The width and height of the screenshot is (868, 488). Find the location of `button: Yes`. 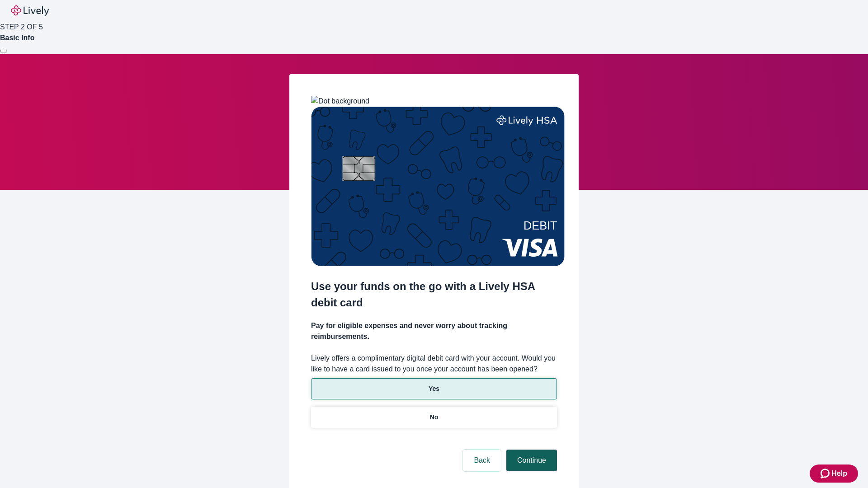

button: Yes is located at coordinates (434, 388).